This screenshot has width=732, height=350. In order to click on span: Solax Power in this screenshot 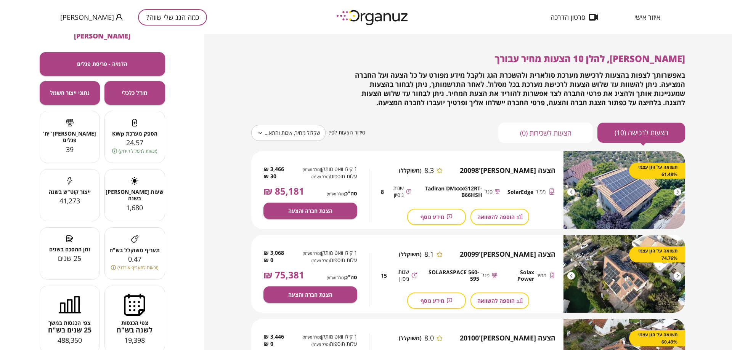, I will do `click(519, 276)`.